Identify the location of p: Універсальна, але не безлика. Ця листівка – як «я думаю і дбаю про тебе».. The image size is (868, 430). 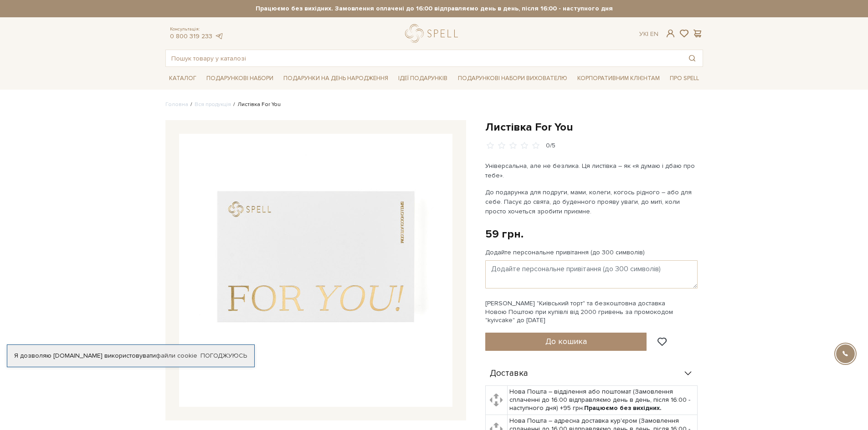
(592, 171).